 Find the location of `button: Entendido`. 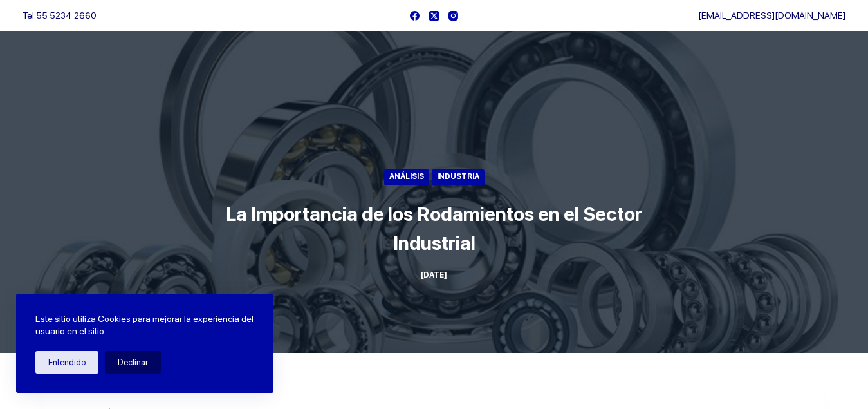

button: Entendido is located at coordinates (67, 362).